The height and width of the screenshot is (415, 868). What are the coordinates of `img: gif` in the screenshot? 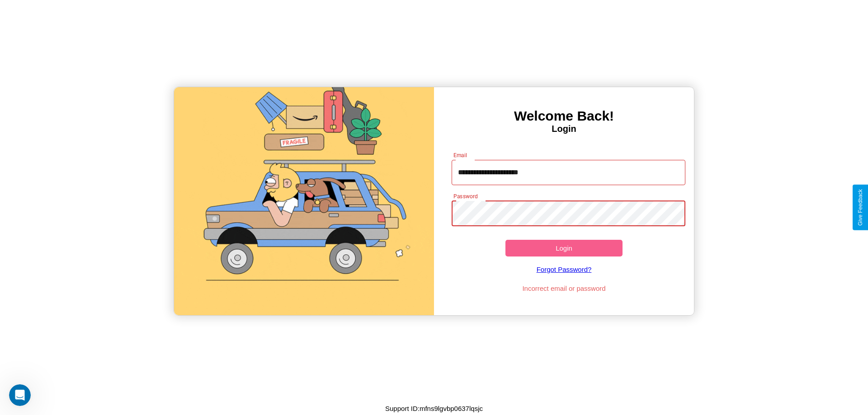 It's located at (304, 201).